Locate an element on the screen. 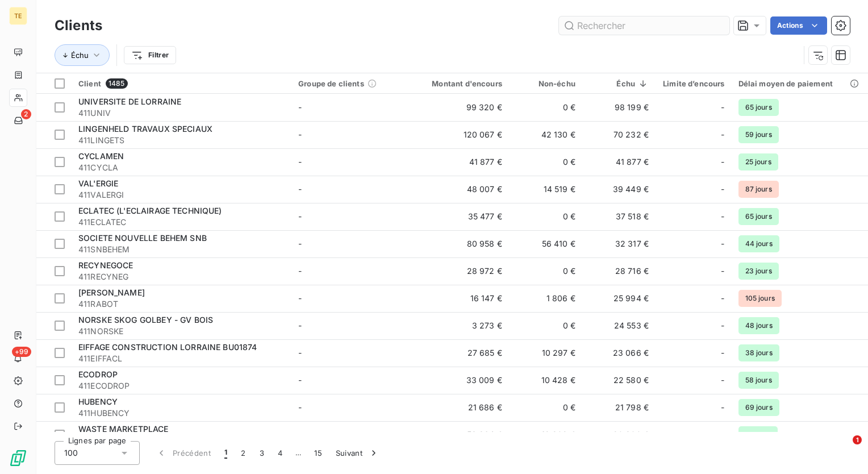 The height and width of the screenshot is (474, 868). span: 411ECLATEC is located at coordinates (181, 222).